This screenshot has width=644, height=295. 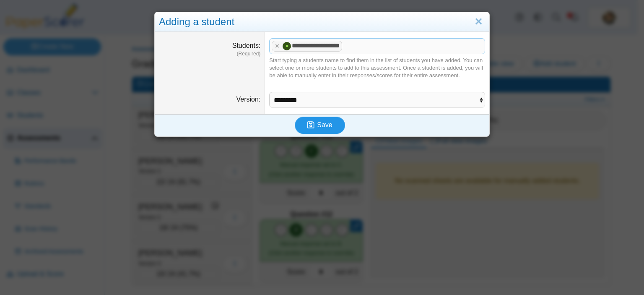 What do you see at coordinates (248, 99) in the screenshot?
I see `label: Version` at bounding box center [248, 99].